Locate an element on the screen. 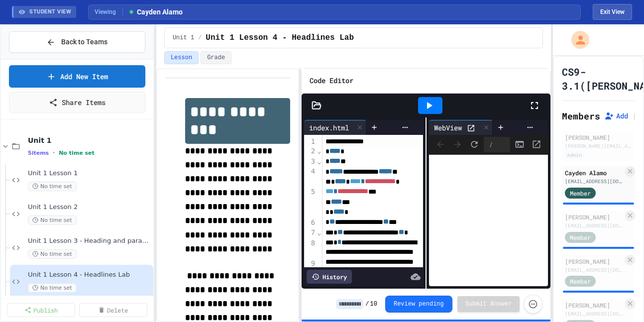  a: Share Items is located at coordinates (77, 102).